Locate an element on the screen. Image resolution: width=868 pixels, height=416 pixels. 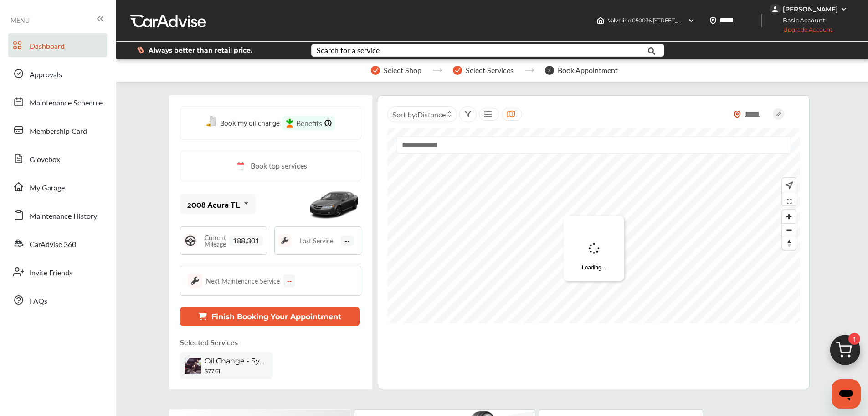
img: header-down-arrow.9dd2ce7d.svg is located at coordinates (691, 20).